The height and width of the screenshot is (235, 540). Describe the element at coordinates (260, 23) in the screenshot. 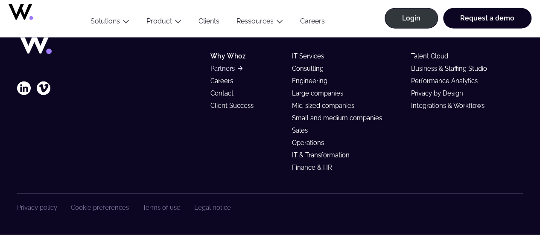

I see `button: Ressources` at that location.